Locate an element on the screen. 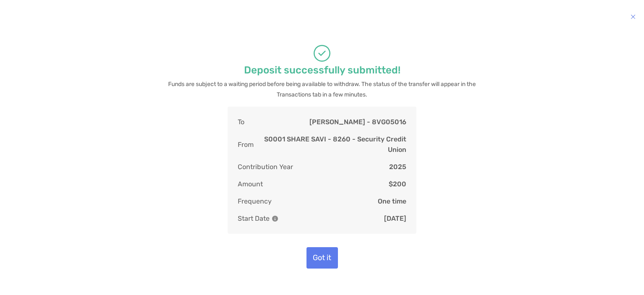 The height and width of the screenshot is (295, 644). p: From is located at coordinates (246, 145).